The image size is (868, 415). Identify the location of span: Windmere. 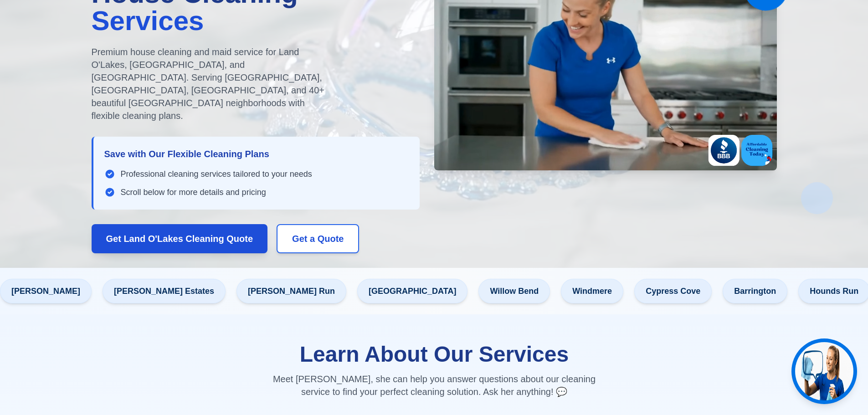
(592, 291).